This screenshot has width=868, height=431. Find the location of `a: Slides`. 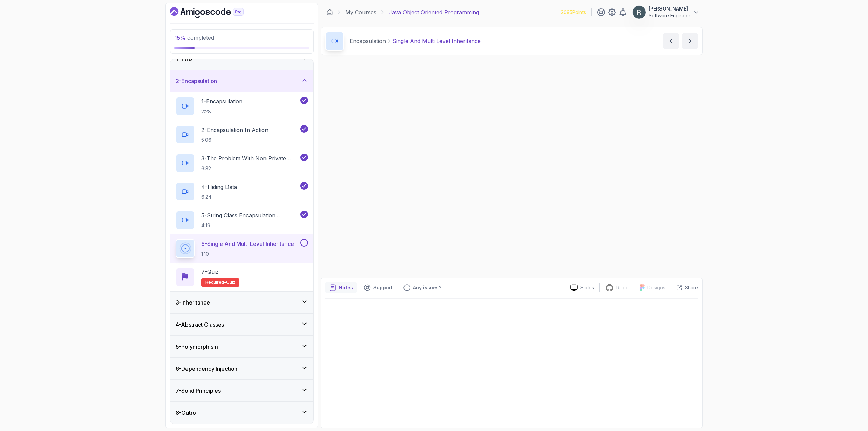

a: Slides is located at coordinates (582, 287).